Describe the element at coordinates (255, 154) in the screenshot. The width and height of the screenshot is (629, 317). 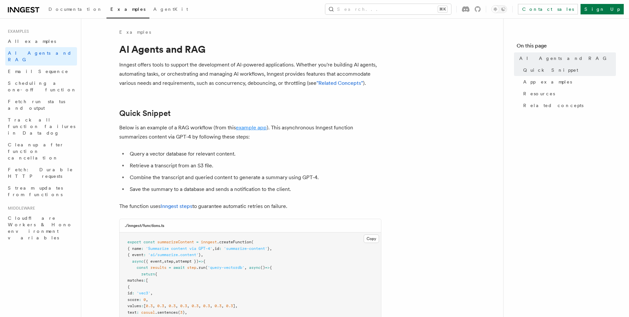
I see `li: Query a vector database for relevant content.` at that location.